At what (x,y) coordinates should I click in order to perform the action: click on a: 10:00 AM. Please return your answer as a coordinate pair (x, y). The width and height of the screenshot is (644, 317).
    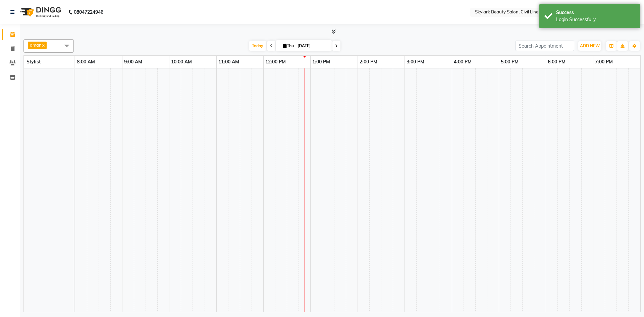
    Looking at the image, I should click on (182, 62).